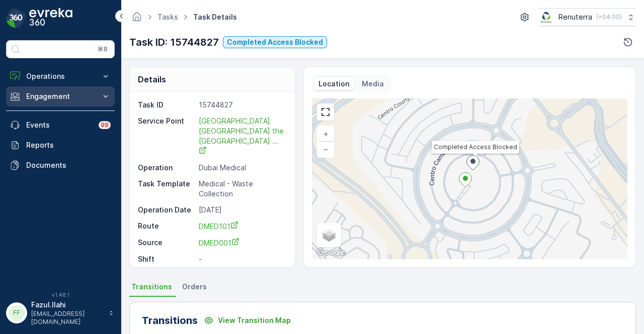  I want to click on p: Renuterra, so click(575, 17).